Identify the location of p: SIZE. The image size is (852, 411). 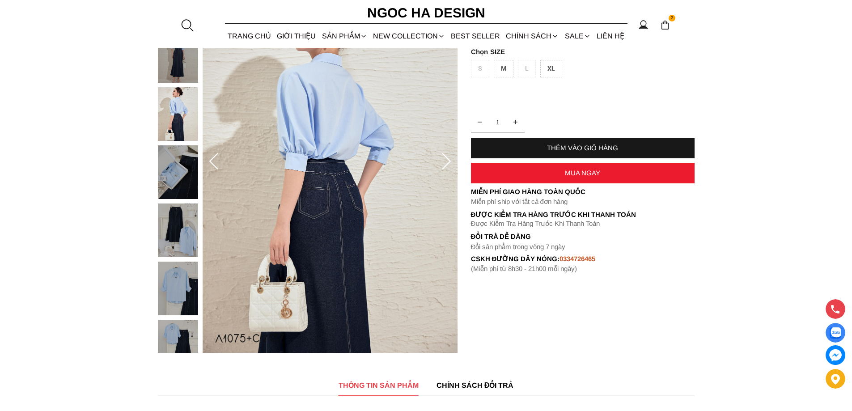
(583, 51).